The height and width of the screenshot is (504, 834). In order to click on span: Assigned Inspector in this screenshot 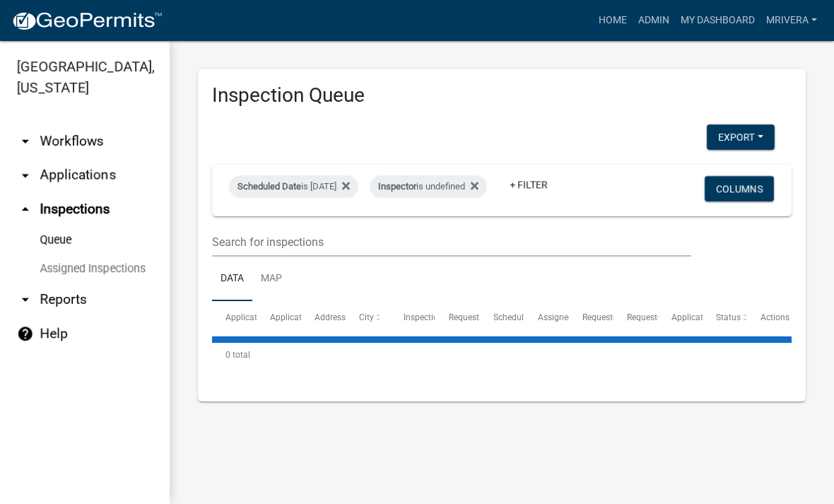, I will do `click(574, 317)`.